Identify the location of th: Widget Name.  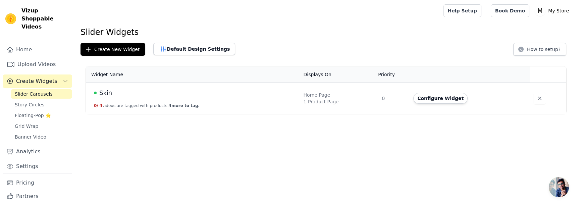
(193, 74).